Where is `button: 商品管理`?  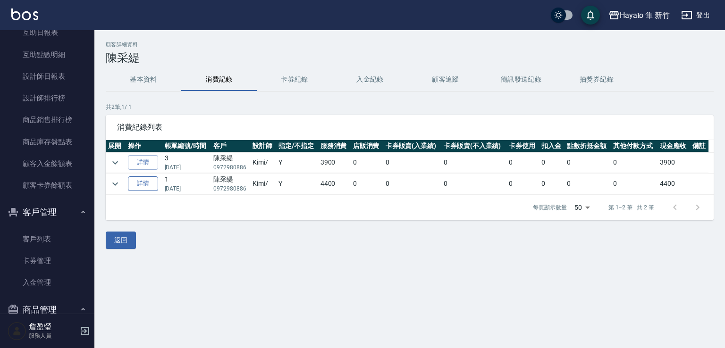
button: 商品管理 is located at coordinates (47, 310).